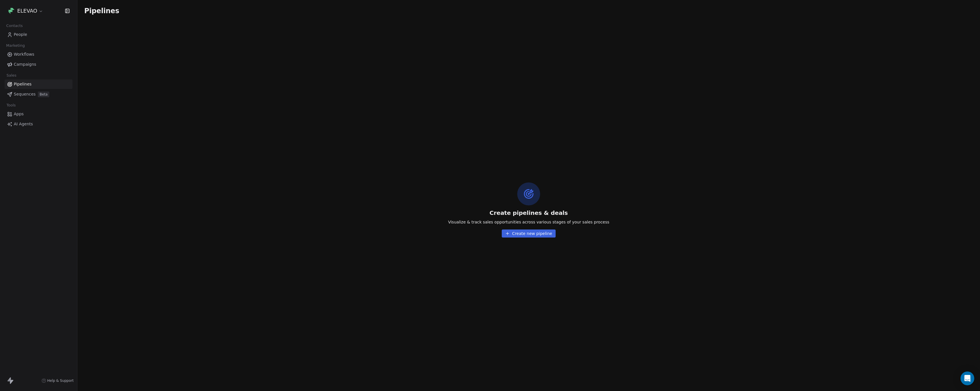  Describe the element at coordinates (967, 378) in the screenshot. I see `div: Open Intercom Messenger` at that location.